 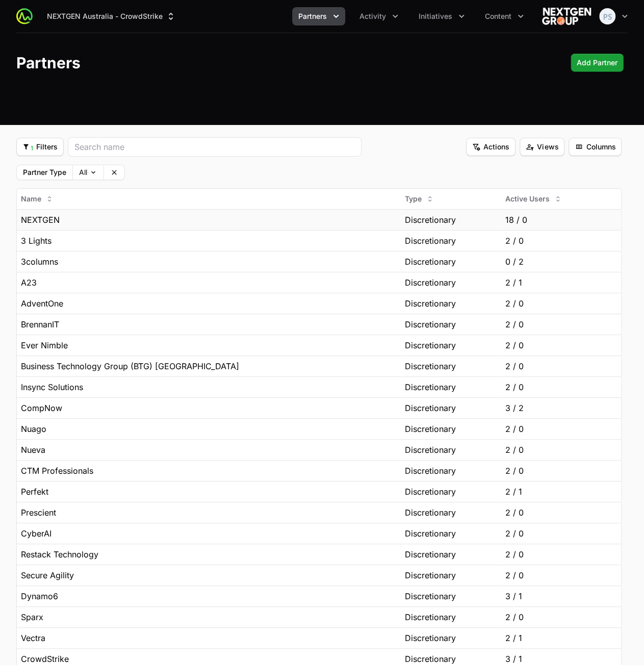 What do you see at coordinates (48, 575) in the screenshot?
I see `span: Secure Agility` at bounding box center [48, 575].